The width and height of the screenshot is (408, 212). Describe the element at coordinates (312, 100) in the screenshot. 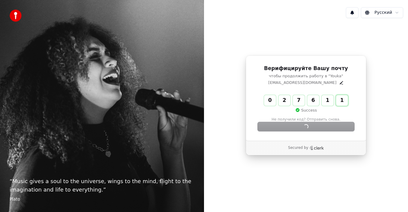

I see `input: Enter verification code` at that location.